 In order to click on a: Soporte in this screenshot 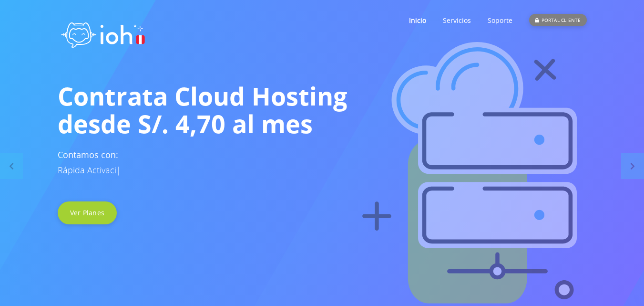, I will do `click(500, 20)`.